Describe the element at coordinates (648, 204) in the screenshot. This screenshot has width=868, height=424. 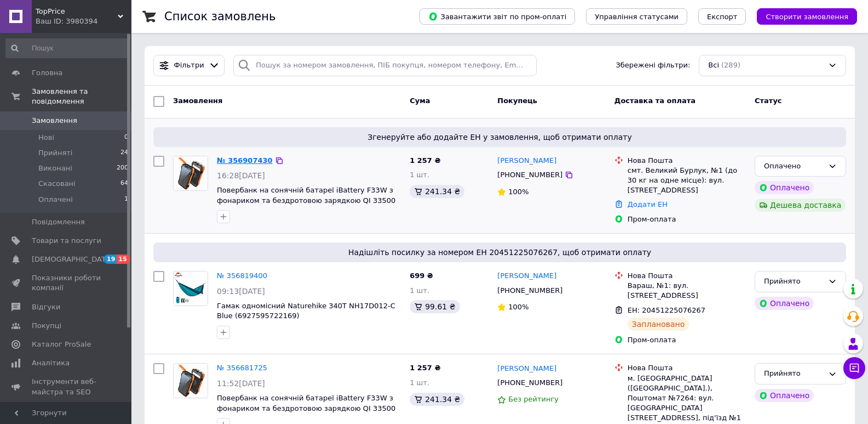
I see `a: Додати ЕН` at that location.